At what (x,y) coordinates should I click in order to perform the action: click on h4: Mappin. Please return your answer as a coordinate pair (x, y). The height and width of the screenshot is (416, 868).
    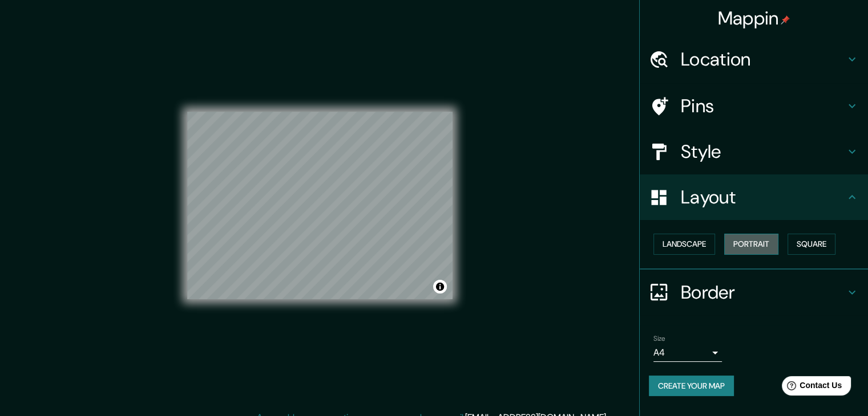
    Looking at the image, I should click on (754, 18).